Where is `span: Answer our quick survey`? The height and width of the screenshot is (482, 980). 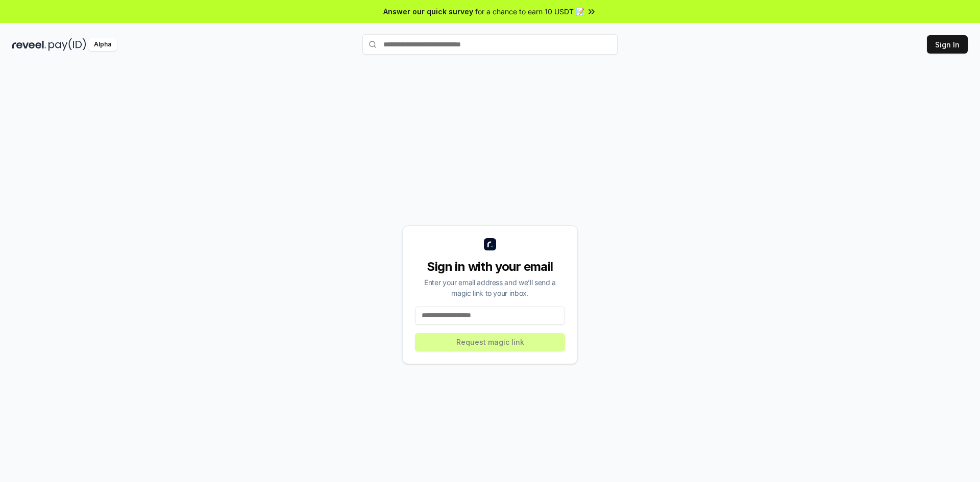
span: Answer our quick survey is located at coordinates (428, 11).